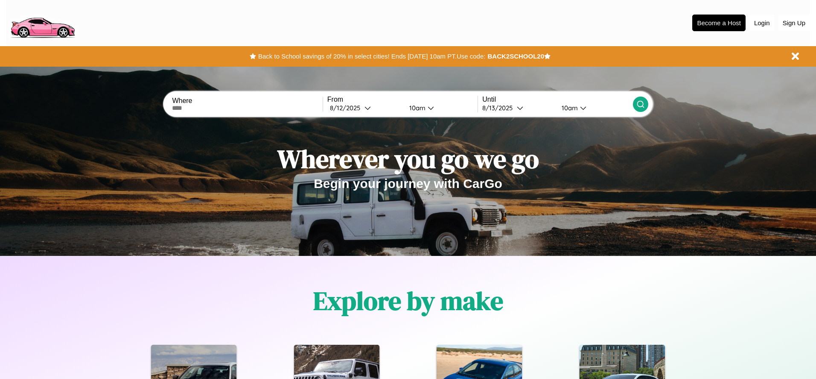 The height and width of the screenshot is (379, 816). I want to click on img: logo, so click(42, 22).